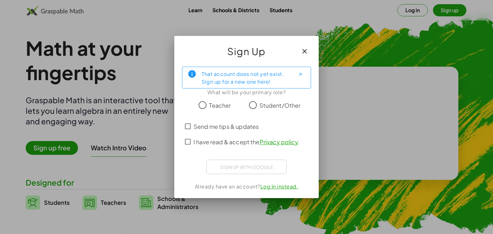 This screenshot has height=234, width=493. Describe the element at coordinates (279, 142) in the screenshot. I see `a: Privacy policy` at that location.